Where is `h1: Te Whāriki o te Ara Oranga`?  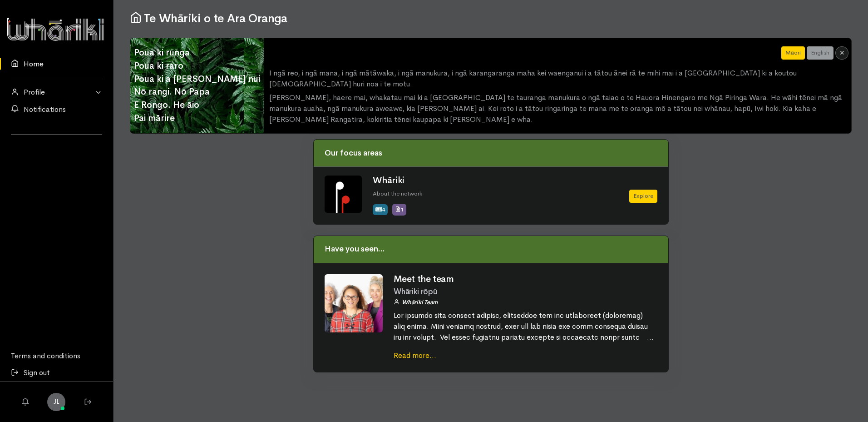
h1: Te Whāriki o te Ara Oranga is located at coordinates (491, 18).